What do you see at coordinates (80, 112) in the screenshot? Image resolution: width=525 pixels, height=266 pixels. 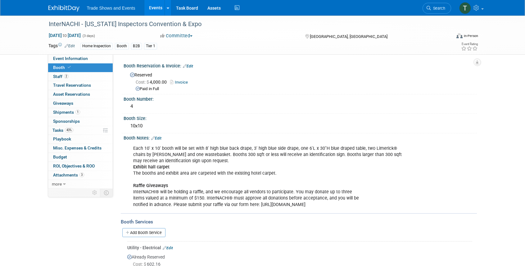 I see `a: Shipments1` at bounding box center [80, 112].